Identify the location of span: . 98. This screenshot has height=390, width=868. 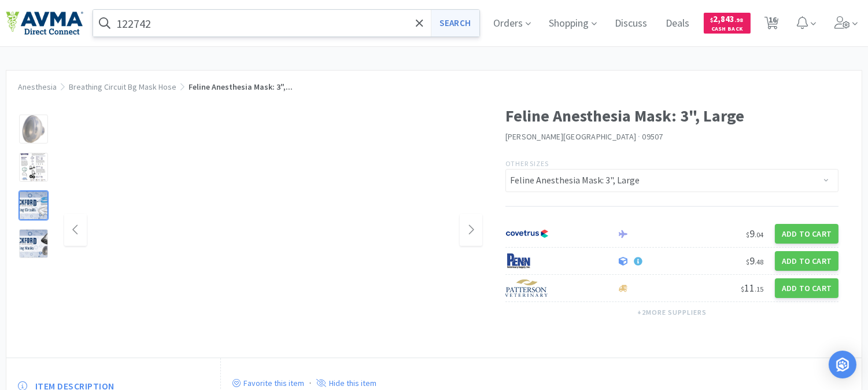
(738, 20).